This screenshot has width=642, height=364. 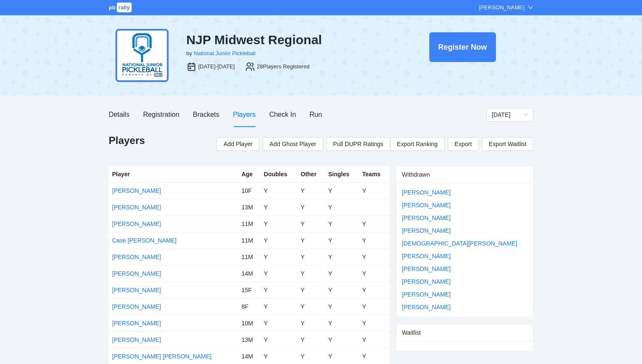 I want to click on button: Pull DUPR Ratings, so click(x=358, y=144).